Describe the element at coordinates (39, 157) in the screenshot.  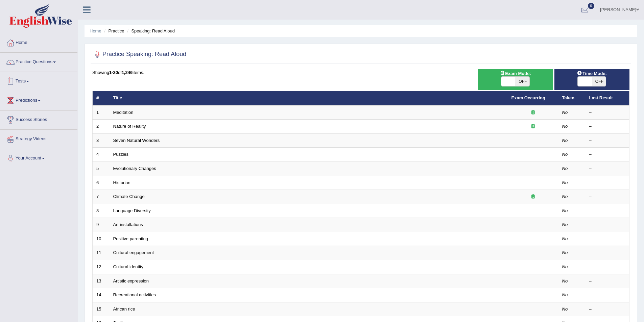
I see `a: Your Account` at that location.